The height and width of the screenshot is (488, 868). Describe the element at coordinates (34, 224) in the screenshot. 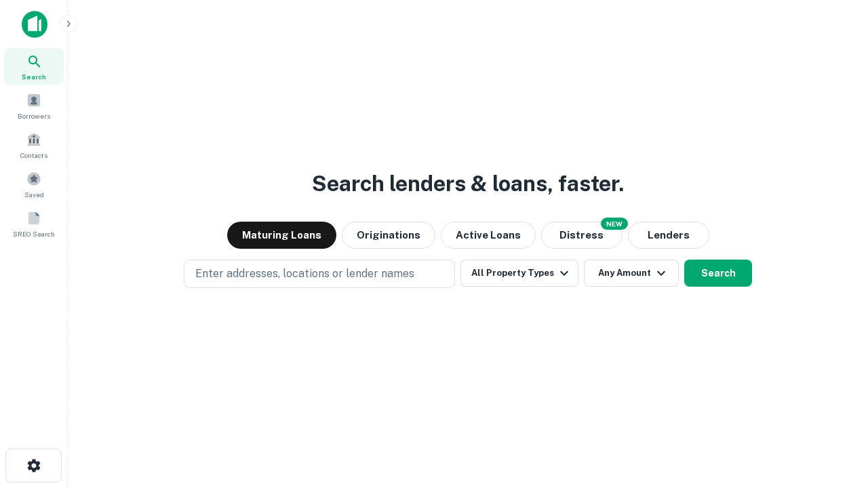

I see `a: SREO Search` at that location.